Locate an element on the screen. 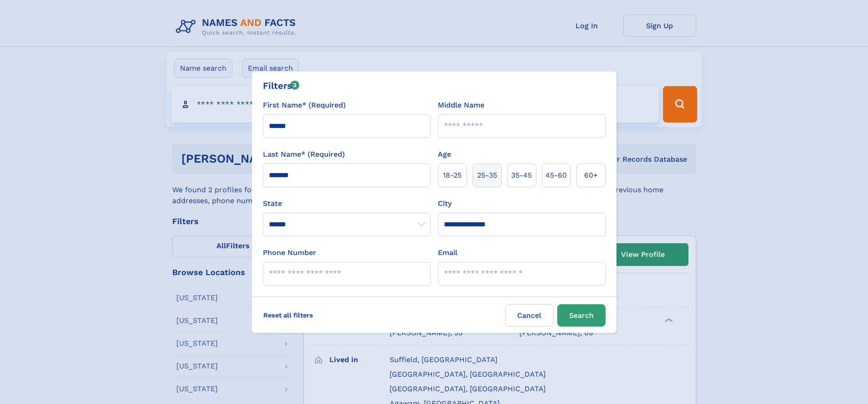  label: Phone Number is located at coordinates (289, 253).